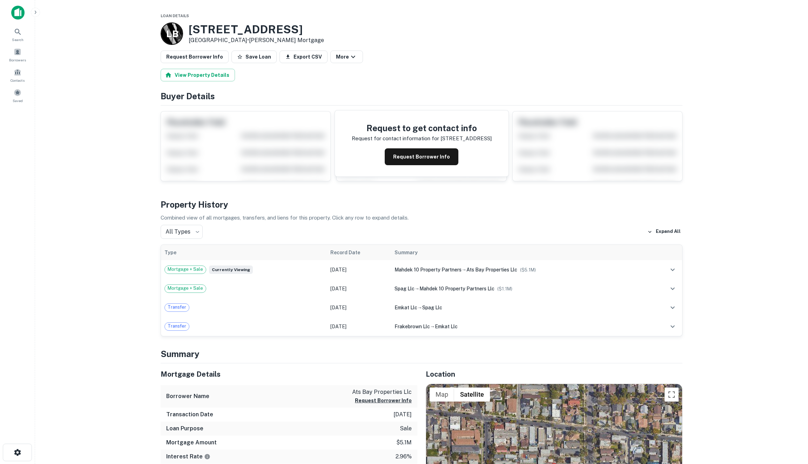 The image size is (808, 464). Describe the element at coordinates (190, 415) in the screenshot. I see `h6: Transaction Date` at that location.